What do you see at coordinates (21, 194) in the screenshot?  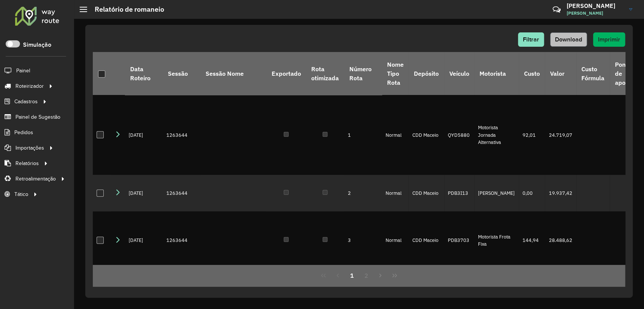 I see `span: Tático` at bounding box center [21, 194].